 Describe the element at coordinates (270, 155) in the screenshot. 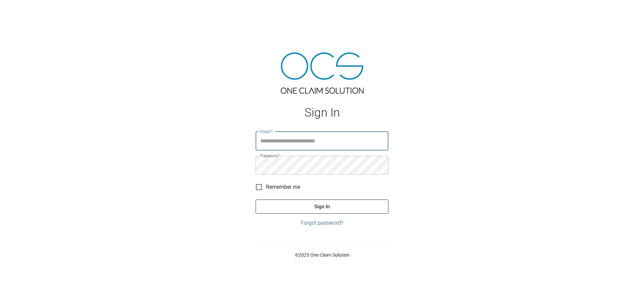

I see `label: Password` at that location.